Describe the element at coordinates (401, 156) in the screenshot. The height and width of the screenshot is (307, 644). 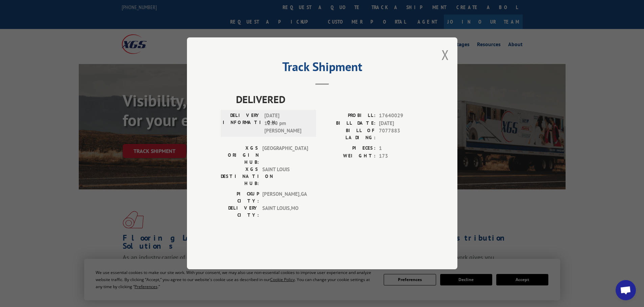
I see `span: 173` at that location.